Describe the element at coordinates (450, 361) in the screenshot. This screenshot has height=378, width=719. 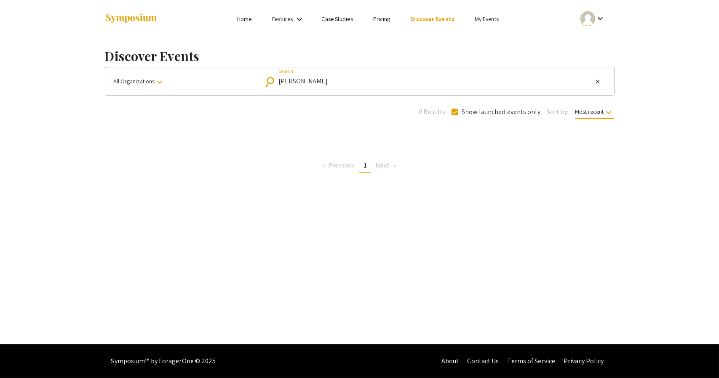
I see `a: About` at that location.